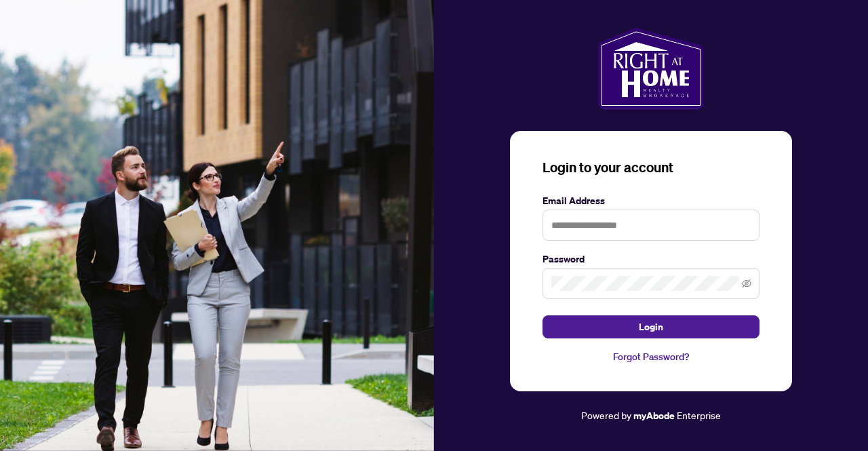 This screenshot has height=451, width=868. Describe the element at coordinates (654, 416) in the screenshot. I see `a: myAbode` at that location.